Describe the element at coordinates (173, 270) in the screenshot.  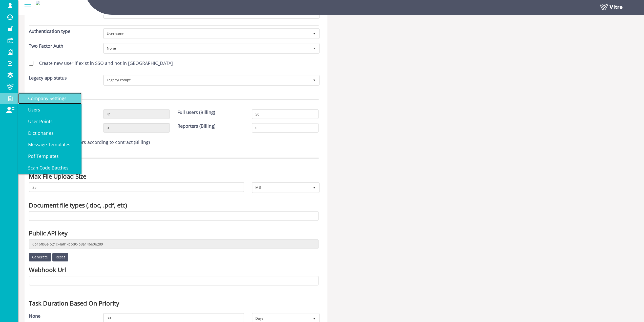
I see `h3: Webhook Url` at that location.